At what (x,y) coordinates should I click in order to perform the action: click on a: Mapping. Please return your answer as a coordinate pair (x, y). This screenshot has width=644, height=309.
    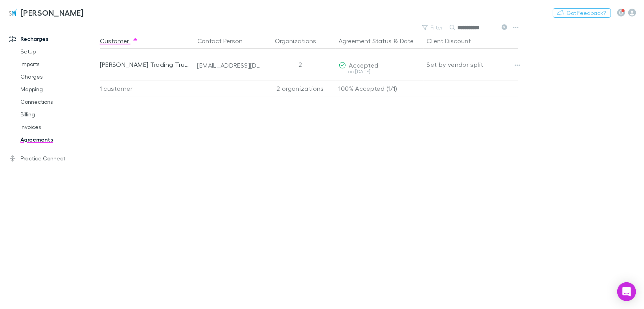
    Looking at the image, I should click on (58, 89).